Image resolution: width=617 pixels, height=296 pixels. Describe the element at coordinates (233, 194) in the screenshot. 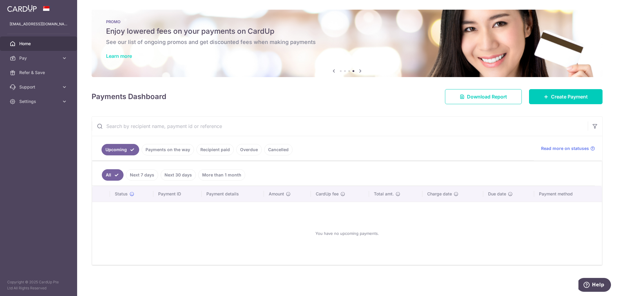

I see `th: Payment details` at that location.